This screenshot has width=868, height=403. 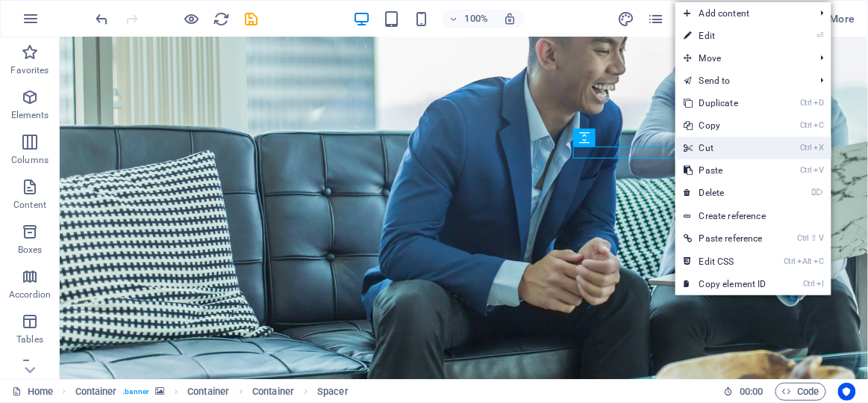 What do you see at coordinates (805, 261) in the screenshot?
I see `i: Alt` at bounding box center [805, 261].